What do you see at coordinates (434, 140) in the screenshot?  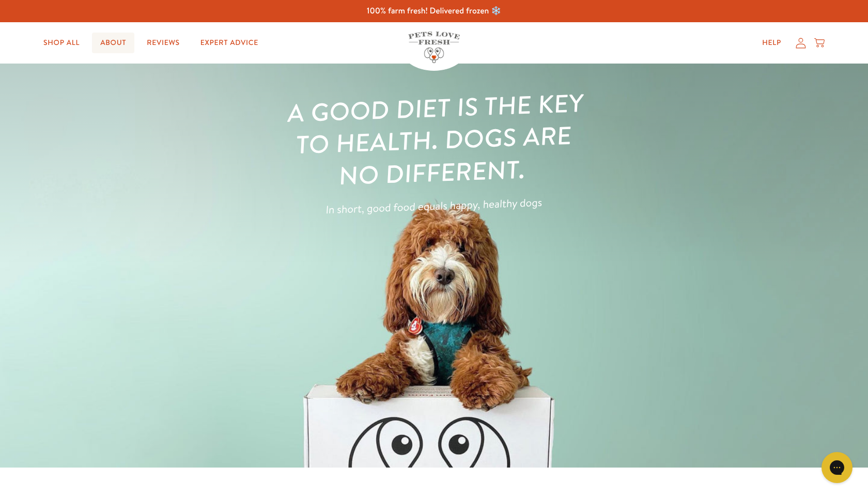 I see `h1: A good diet is the key to health. Dogs are no different.` at bounding box center [434, 140].